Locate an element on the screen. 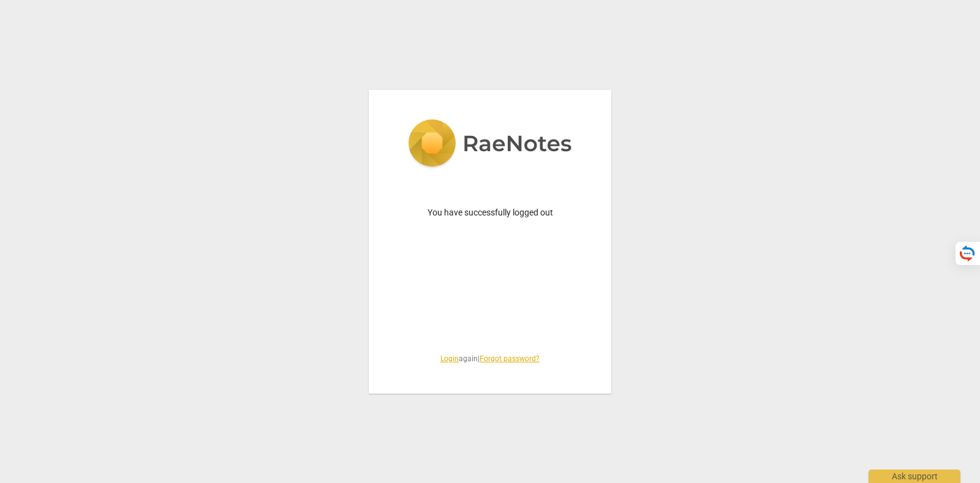  span: again | is located at coordinates (490, 359).